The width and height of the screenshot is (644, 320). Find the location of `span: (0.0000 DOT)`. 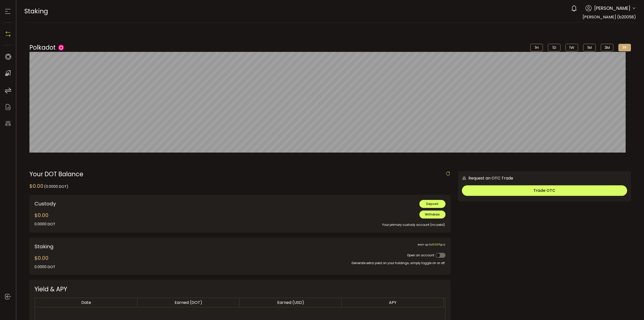

span: (0.0000 DOT) is located at coordinates (56, 187).